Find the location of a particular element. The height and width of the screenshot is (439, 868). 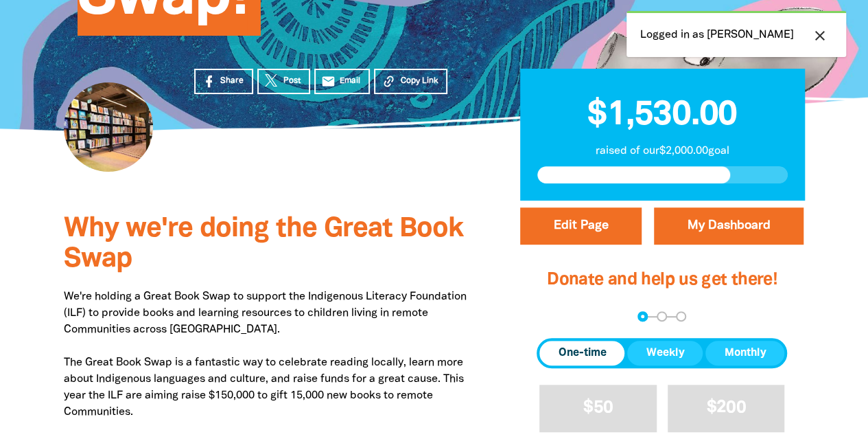

button: Navigate to step 2 of 3 to enter your details is located at coordinates (661, 316).